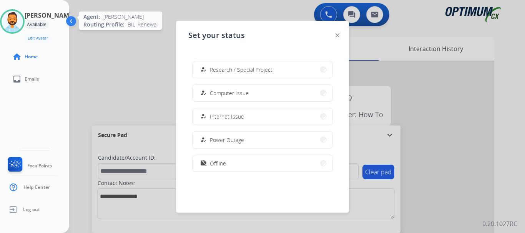 This screenshot has width=525, height=233. What do you see at coordinates (29, 166) in the screenshot?
I see `a: FocalPoints` at bounding box center [29, 166].